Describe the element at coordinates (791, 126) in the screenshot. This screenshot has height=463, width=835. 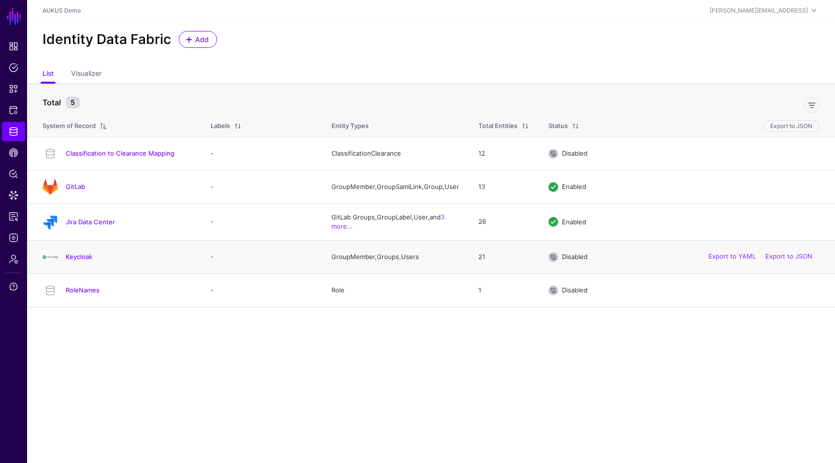
I see `button: Export to JSON` at that location.